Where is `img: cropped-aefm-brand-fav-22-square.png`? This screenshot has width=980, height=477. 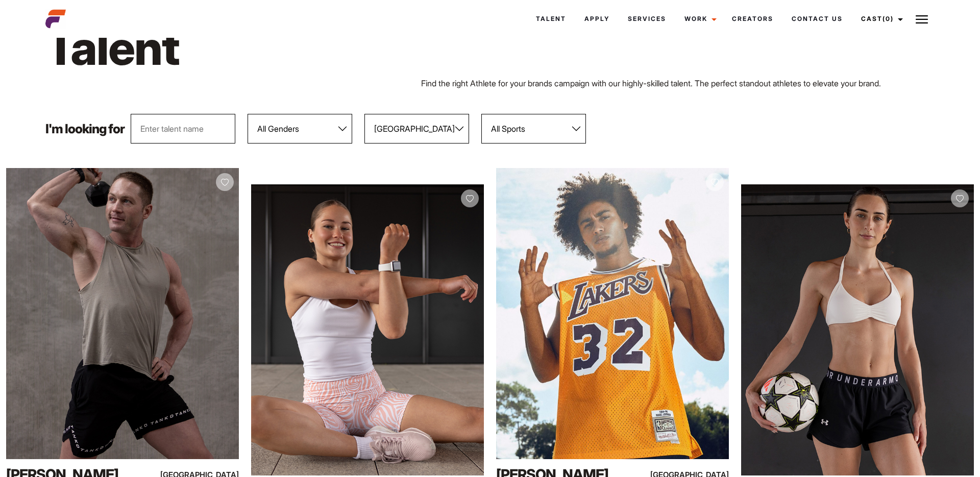
img: cropped-aefm-brand-fav-22-square.png is located at coordinates (56, 19).